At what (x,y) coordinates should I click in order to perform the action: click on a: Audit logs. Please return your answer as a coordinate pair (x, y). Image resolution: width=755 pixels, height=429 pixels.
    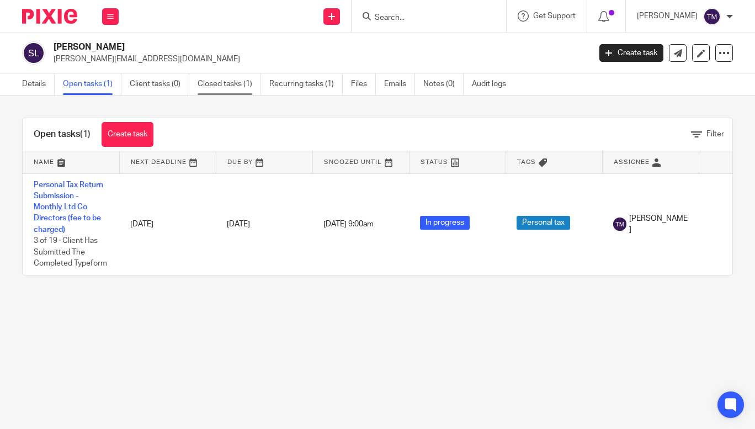
    Looking at the image, I should click on (493, 84).